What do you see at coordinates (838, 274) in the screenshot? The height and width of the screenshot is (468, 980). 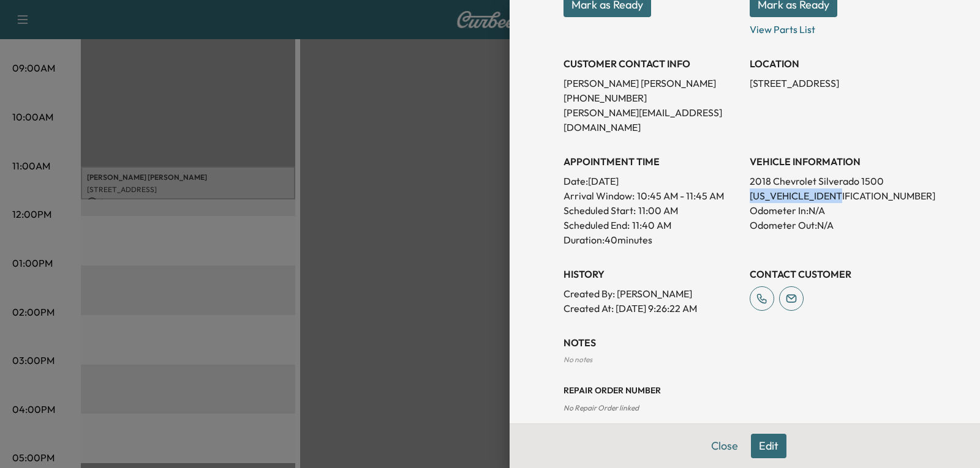 I see `h3: CONTACT CUSTOMER` at bounding box center [838, 274].